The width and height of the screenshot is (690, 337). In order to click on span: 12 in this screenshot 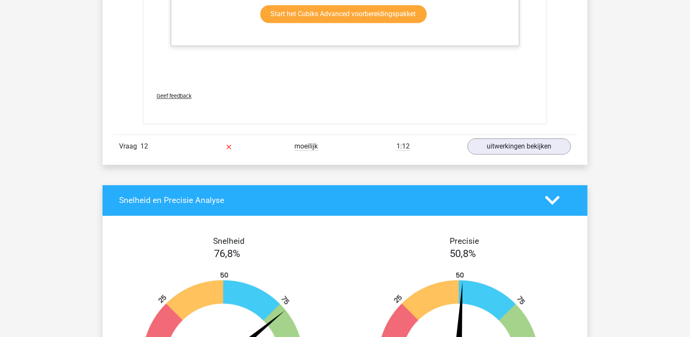, I will do `click(144, 146)`.